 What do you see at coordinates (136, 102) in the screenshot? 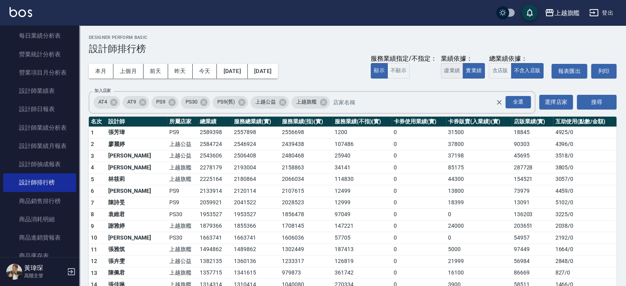
I see `div: AT9` at bounding box center [136, 102].